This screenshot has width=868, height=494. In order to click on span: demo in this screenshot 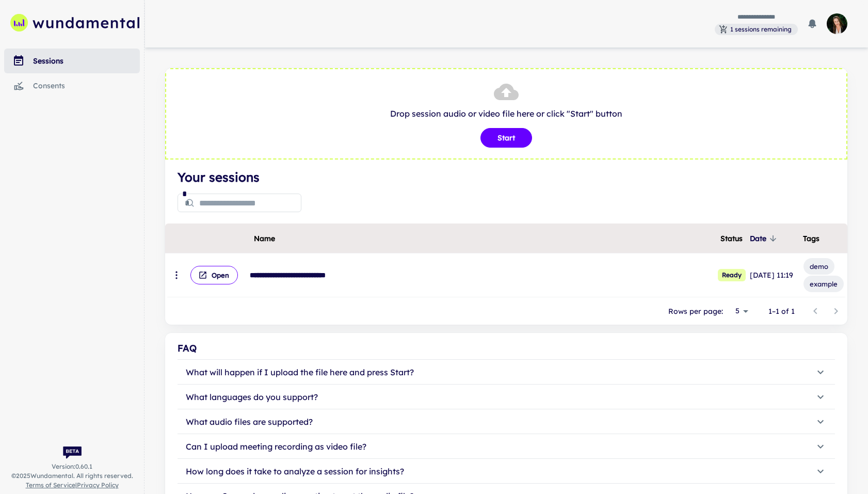, I will do `click(819, 266)`.